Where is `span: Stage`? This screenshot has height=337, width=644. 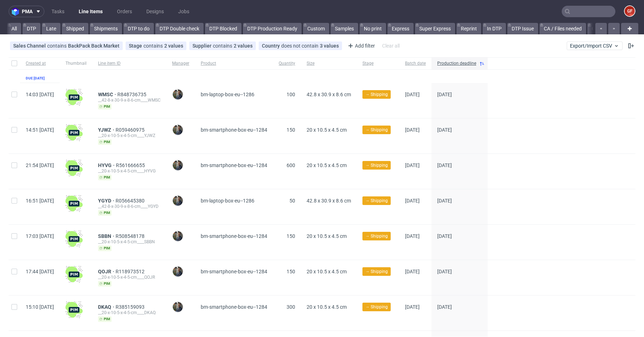
span: Stage is located at coordinates (136, 46).